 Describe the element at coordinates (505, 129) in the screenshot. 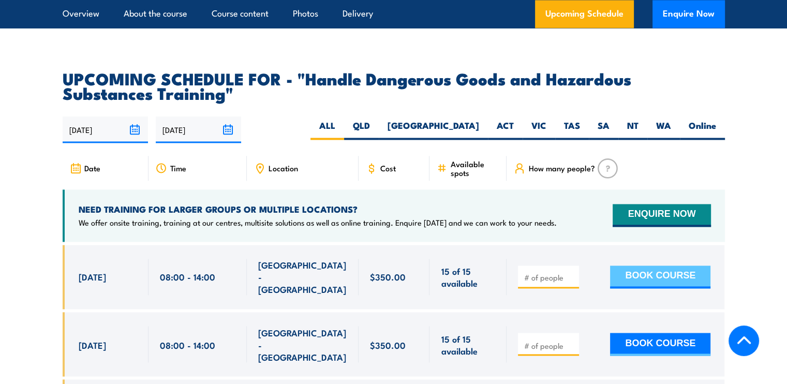

I see `label: ACT` at that location.